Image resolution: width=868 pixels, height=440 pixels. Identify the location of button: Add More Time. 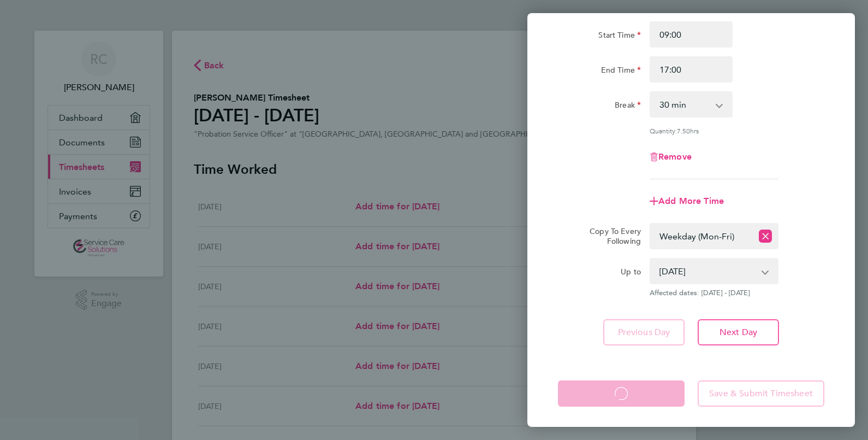
(687, 201).